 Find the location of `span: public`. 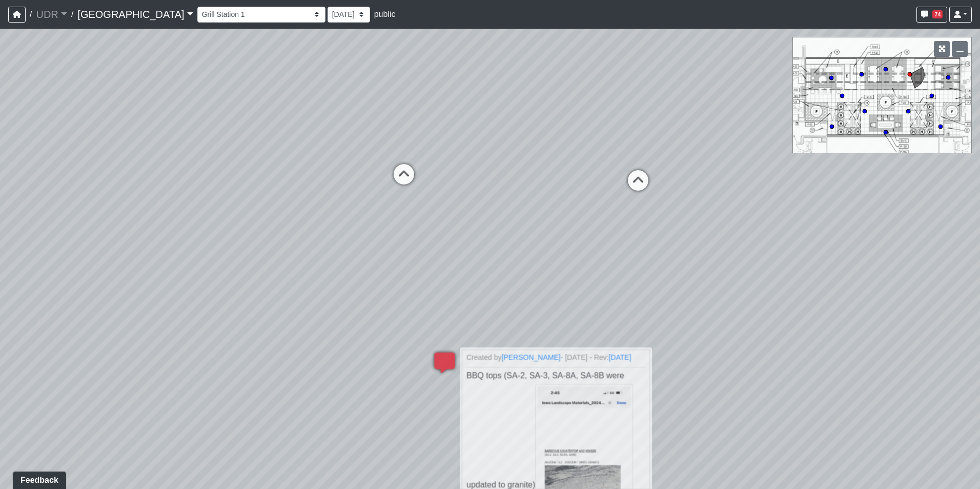

span: public is located at coordinates (385, 14).